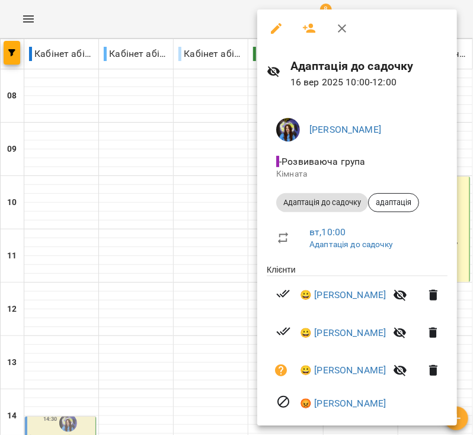  What do you see at coordinates (322, 203) in the screenshot?
I see `span: Адаптація до садочку` at bounding box center [322, 203].